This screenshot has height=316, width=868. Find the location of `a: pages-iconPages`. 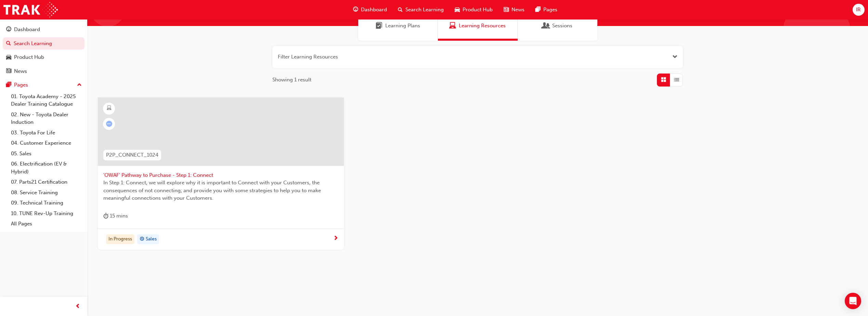

a: pages-iconPages is located at coordinates (546, 10).